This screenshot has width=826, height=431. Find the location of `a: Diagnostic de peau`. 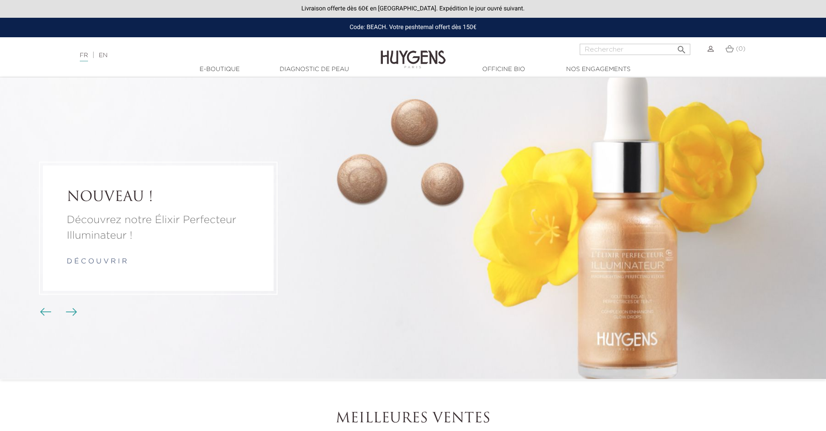

a: Diagnostic de peau is located at coordinates (314, 69).